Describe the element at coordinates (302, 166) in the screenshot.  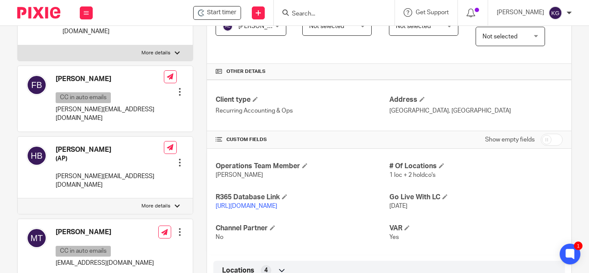
I see `h4: Operations Team Member` at that location.